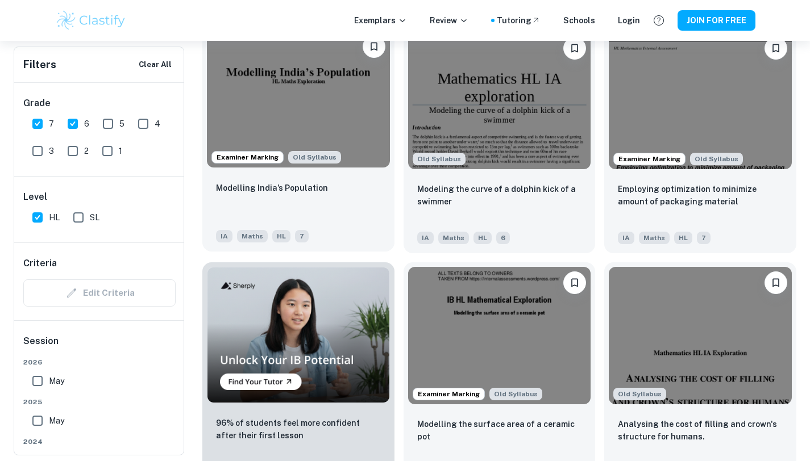 This screenshot has width=810, height=461. What do you see at coordinates (99, 402) in the screenshot?
I see `span: 2025` at bounding box center [99, 402].